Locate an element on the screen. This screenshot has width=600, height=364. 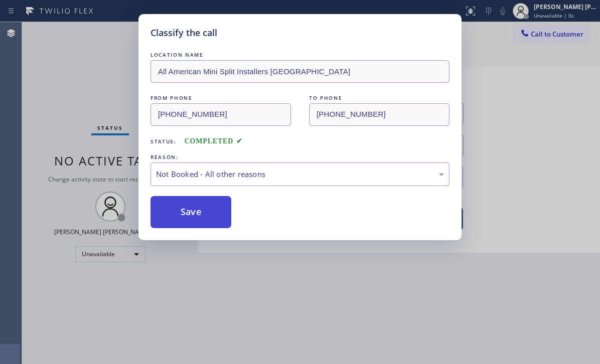
div: FROM PHONE is located at coordinates (221, 97).